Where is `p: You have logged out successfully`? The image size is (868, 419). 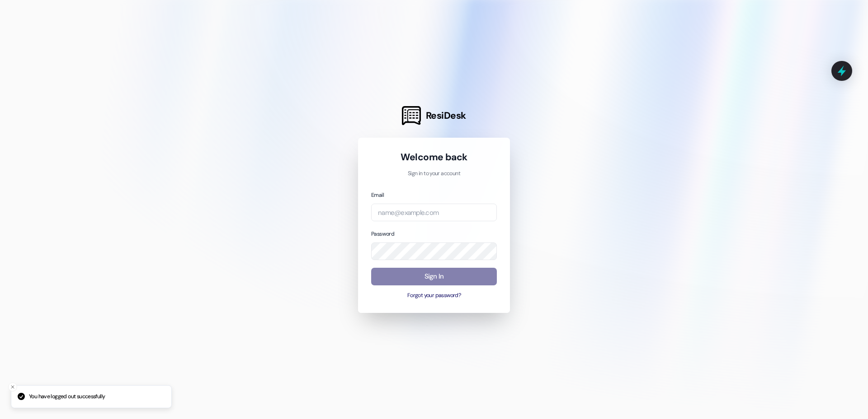
p: You have logged out successfully is located at coordinates (67, 397).